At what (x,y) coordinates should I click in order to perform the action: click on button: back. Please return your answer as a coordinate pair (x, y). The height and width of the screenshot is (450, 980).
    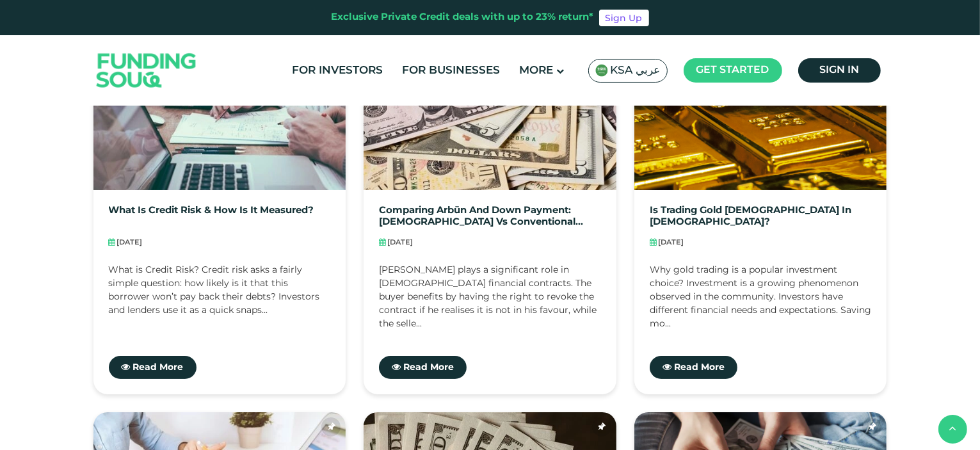
    Looking at the image, I should click on (952, 429).